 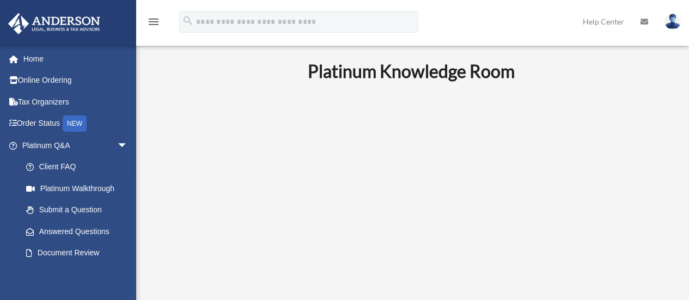 I want to click on a: Document Review, so click(x=80, y=253).